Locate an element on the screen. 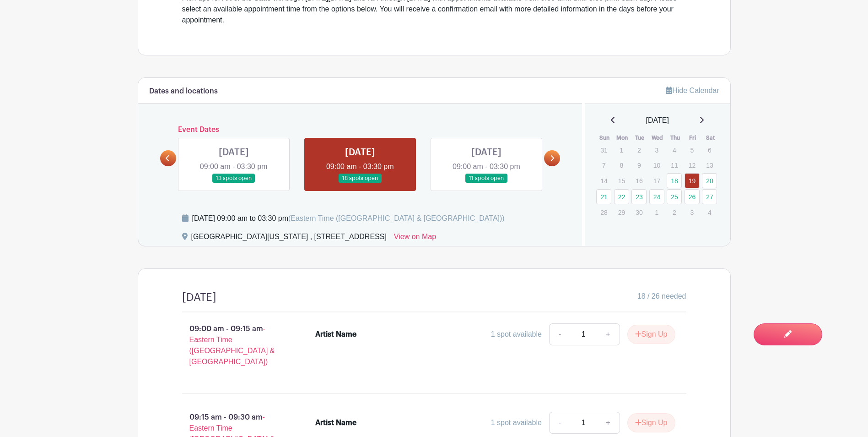 The height and width of the screenshot is (437, 868). a: 21 is located at coordinates (604, 197).